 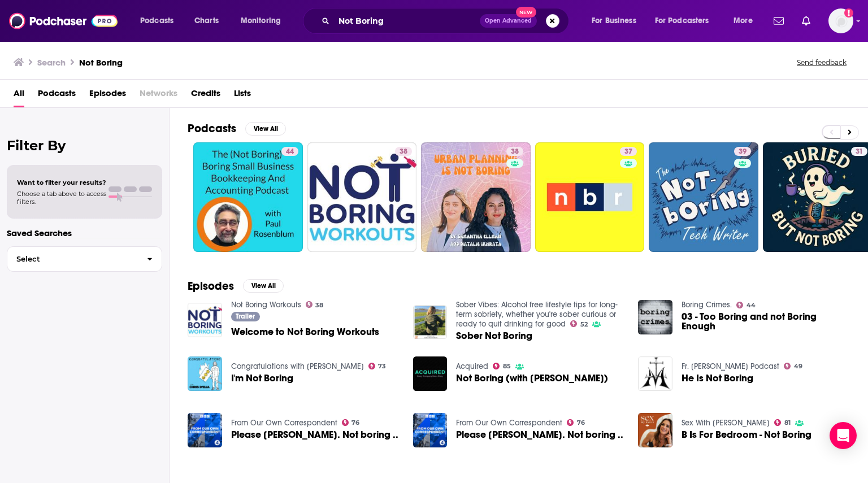 I want to click on span: Networks, so click(x=158, y=95).